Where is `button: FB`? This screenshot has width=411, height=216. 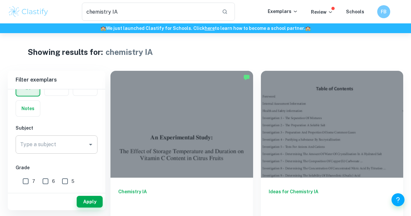 button: FB is located at coordinates (384, 12).